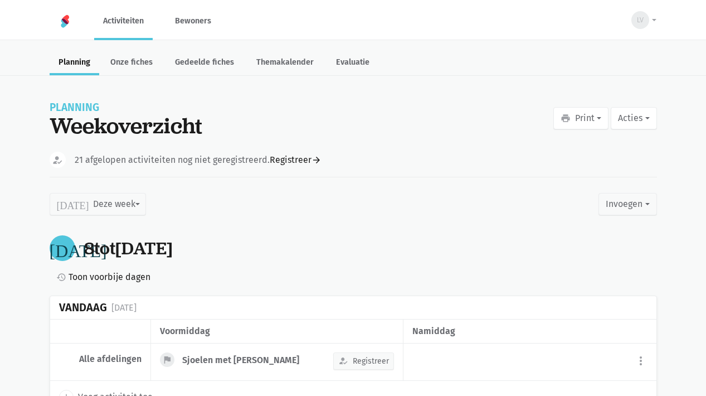  Describe the element at coordinates (566, 118) in the screenshot. I see `i: print` at that location.